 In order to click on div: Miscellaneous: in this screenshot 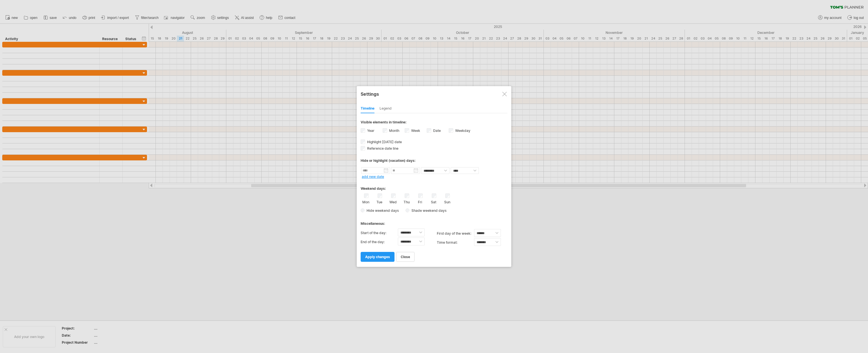, I will do `click(434, 221)`.